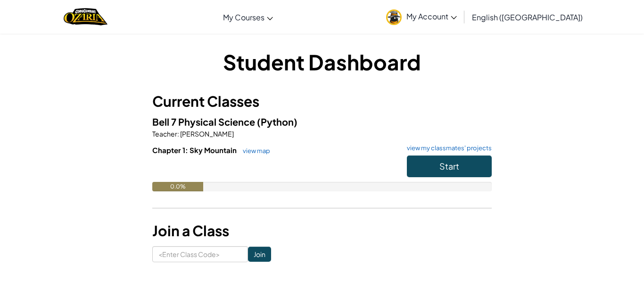  Describe the element at coordinates (244, 17) in the screenshot. I see `span: My Courses` at that location.